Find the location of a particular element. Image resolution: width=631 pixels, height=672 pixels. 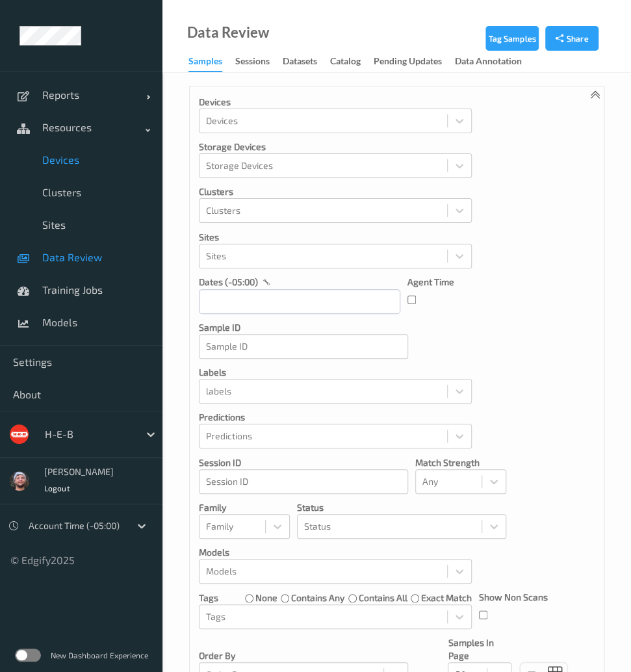

label: contains all is located at coordinates (382, 598).